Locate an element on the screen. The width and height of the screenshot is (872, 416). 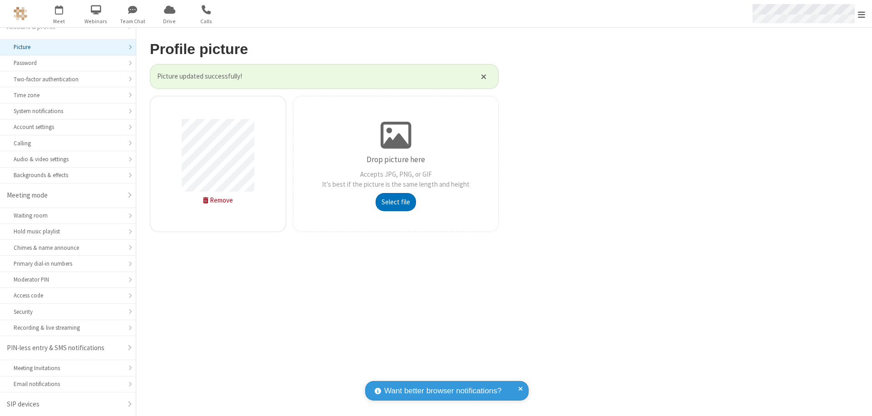
div: SIP devices is located at coordinates (64, 404).